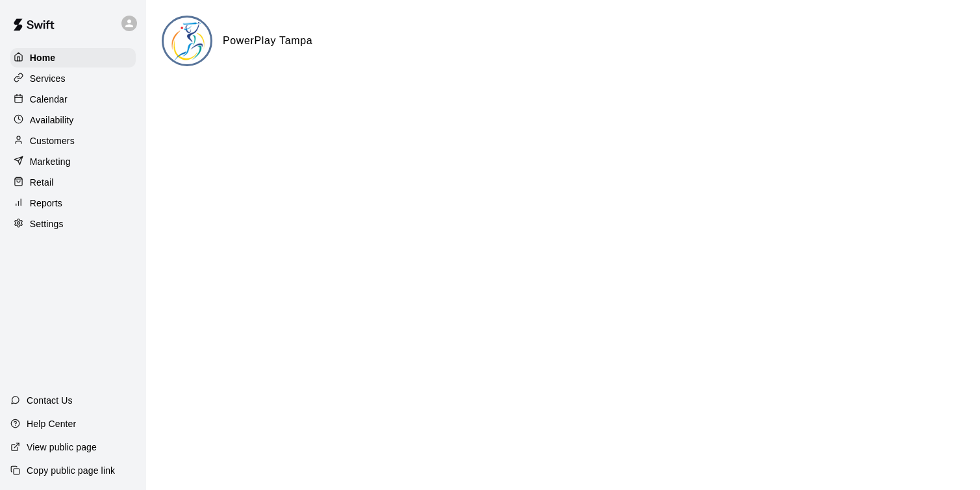  What do you see at coordinates (73, 120) in the screenshot?
I see `a: Availability` at bounding box center [73, 120].